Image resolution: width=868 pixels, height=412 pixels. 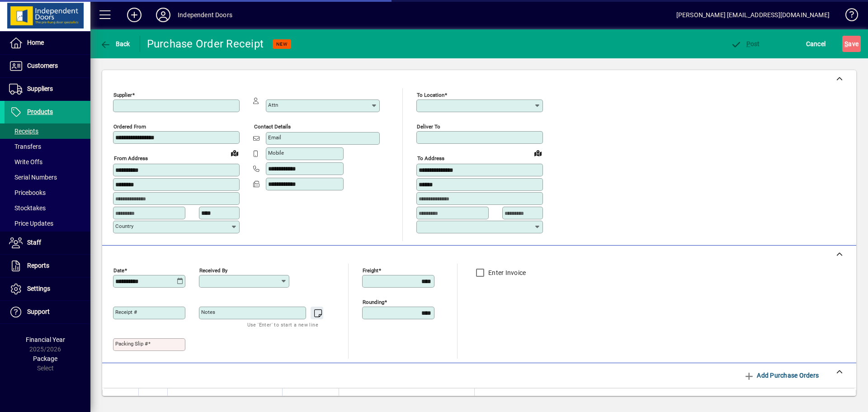 What do you see at coordinates (310, 400) in the screenshot?
I see `span: Location` at bounding box center [310, 400].